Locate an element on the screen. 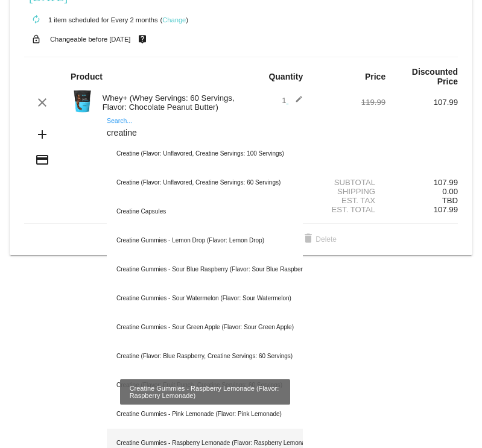 The height and width of the screenshot is (448, 482). mat-icon: live_help is located at coordinates (142, 39).